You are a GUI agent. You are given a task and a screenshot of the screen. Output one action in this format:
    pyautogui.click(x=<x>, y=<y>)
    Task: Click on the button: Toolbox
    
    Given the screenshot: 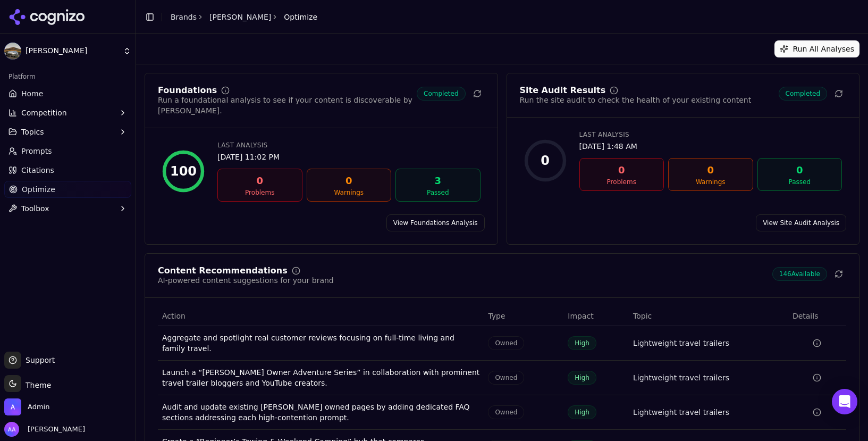 What is the action you would take?
    pyautogui.click(x=68, y=208)
    